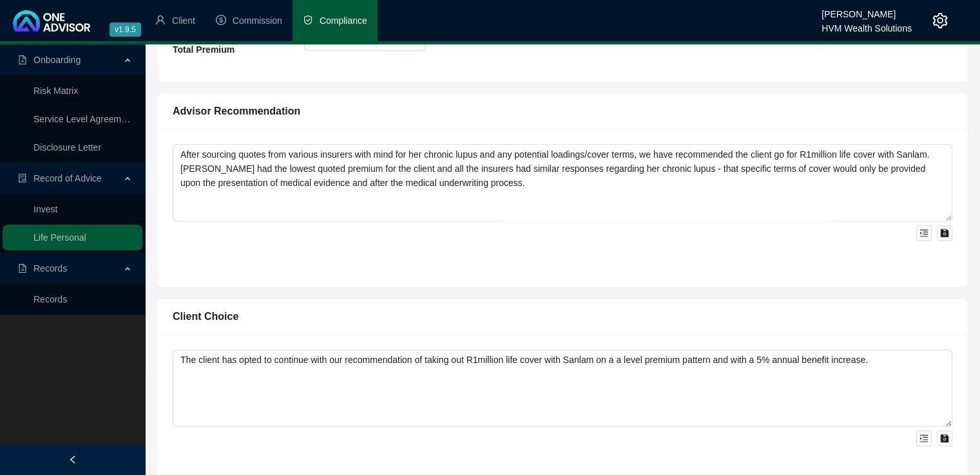 The width and height of the screenshot is (980, 475). I want to click on span: Records, so click(50, 269).